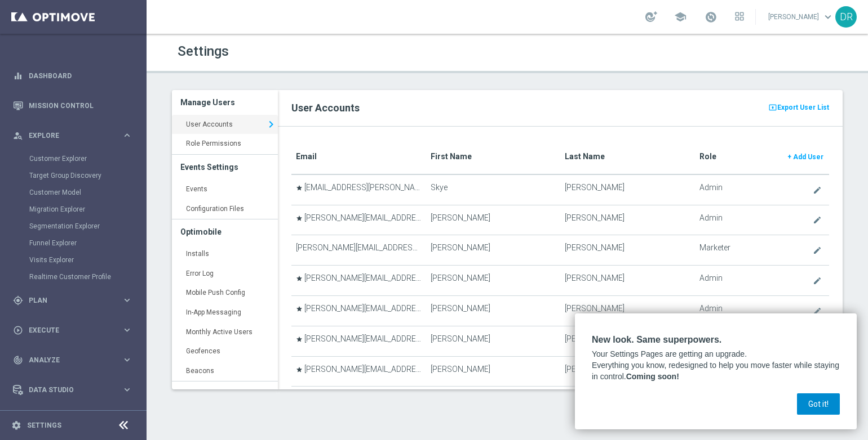 This screenshot has height=440, width=868. What do you see at coordinates (225, 293) in the screenshot?
I see `a: Mobile Push Config` at bounding box center [225, 293].